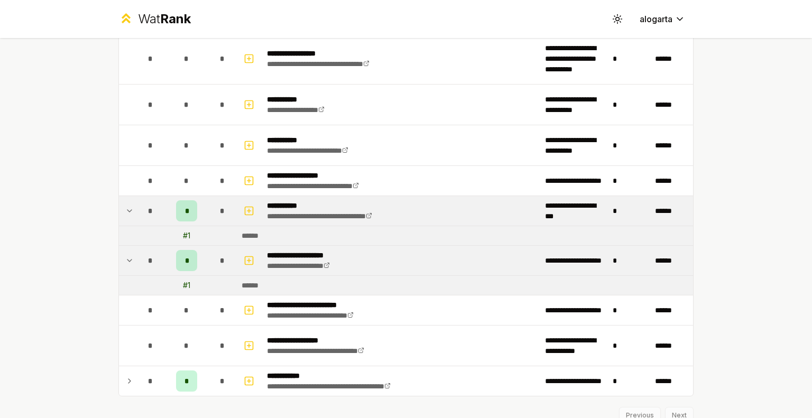 The height and width of the screenshot is (418, 812). What do you see at coordinates (175, 18) in the screenshot?
I see `span: Rank` at bounding box center [175, 18].